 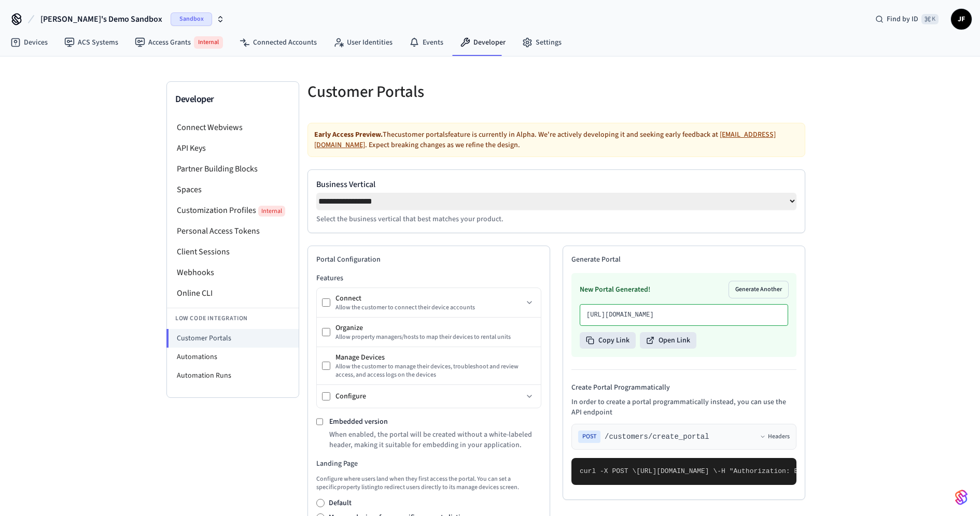 I want to click on div: Find by ID⌘ K, so click(x=907, y=19).